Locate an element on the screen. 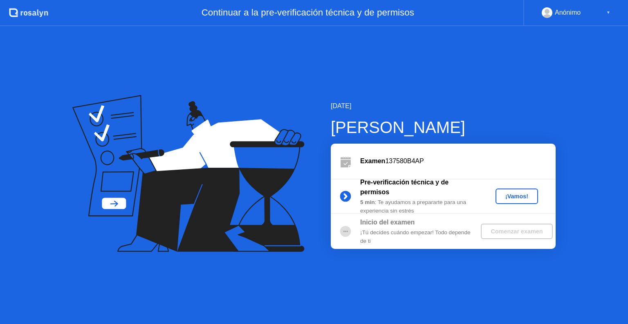 The height and width of the screenshot is (324, 628). b: Inicio del examen is located at coordinates (387, 222).